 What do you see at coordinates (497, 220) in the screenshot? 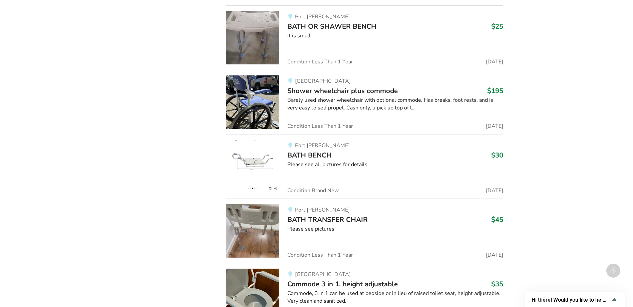
I see `h3: $45` at bounding box center [497, 220].